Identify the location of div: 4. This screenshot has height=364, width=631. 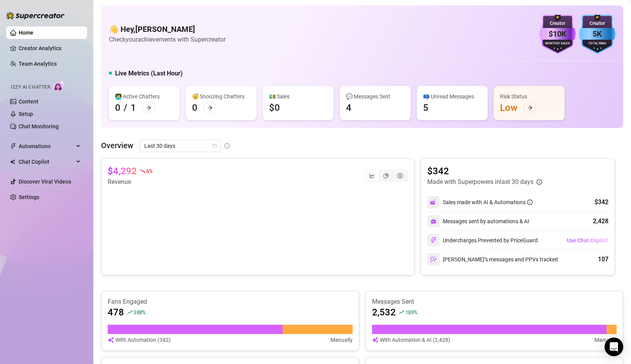
(349, 108).